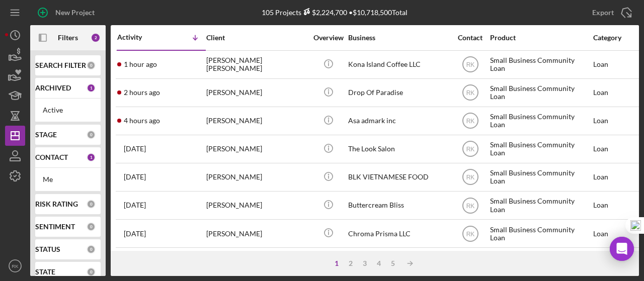 The width and height of the screenshot is (644, 281). Describe the element at coordinates (75, 12) in the screenshot. I see `div: New Project` at that location.